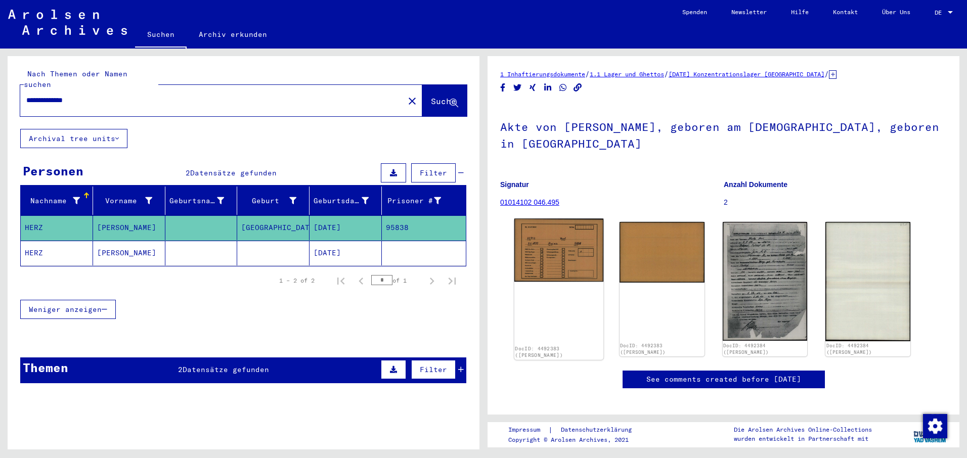 The height and width of the screenshot is (458, 967). Describe the element at coordinates (548, 87) in the screenshot. I see `button: Share on LinkedIn` at that location.